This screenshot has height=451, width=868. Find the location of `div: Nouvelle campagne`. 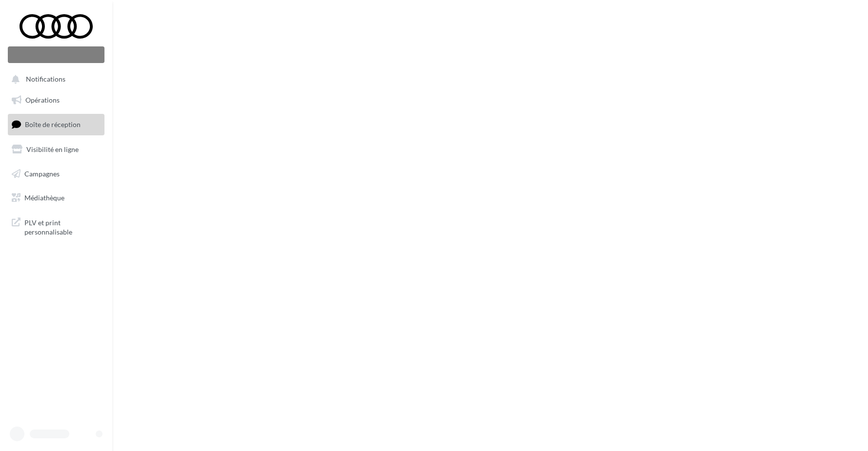

div: Nouvelle campagne is located at coordinates (56, 55).